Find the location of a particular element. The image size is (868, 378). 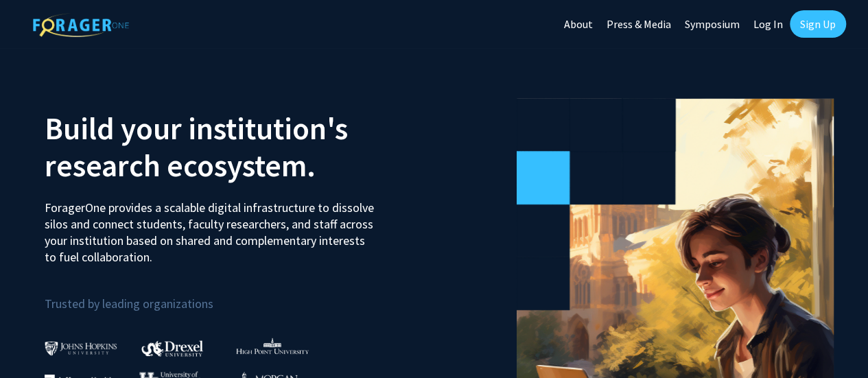

img: Drexel University is located at coordinates (172, 347).